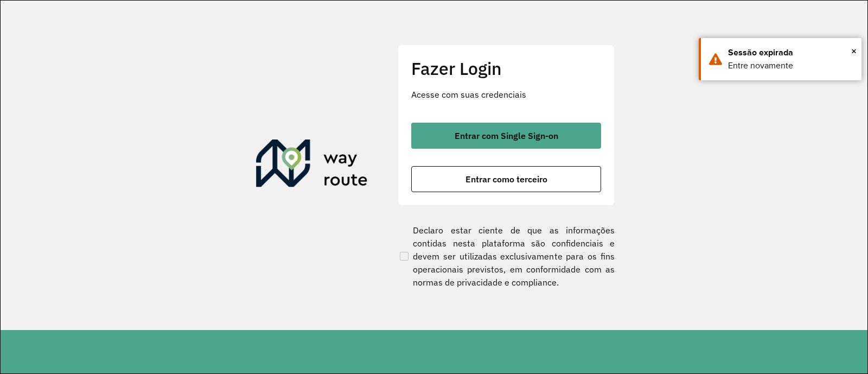  What do you see at coordinates (506, 95) in the screenshot?
I see `p: Acesse com suas credenciais` at bounding box center [506, 95].